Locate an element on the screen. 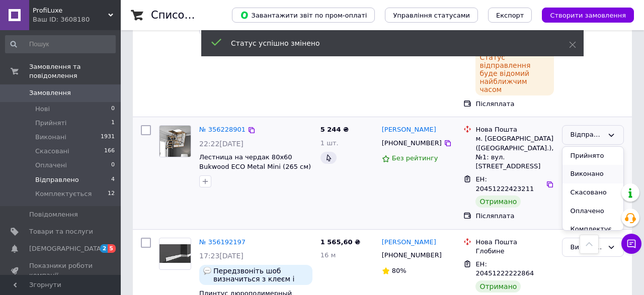  span: Показники роботи компанії is located at coordinates (61, 270).